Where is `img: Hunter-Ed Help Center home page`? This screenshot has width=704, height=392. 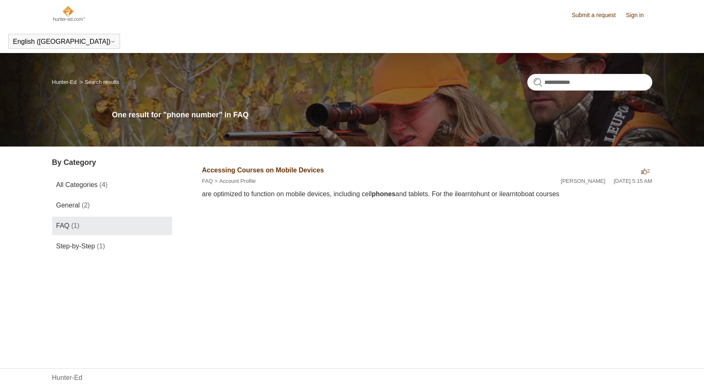 img: Hunter-Ed Help Center home page is located at coordinates (69, 13).